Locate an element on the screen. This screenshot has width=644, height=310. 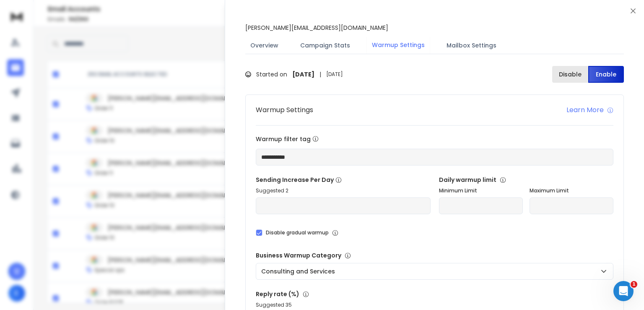
p: Consulting and Services is located at coordinates (300, 271).